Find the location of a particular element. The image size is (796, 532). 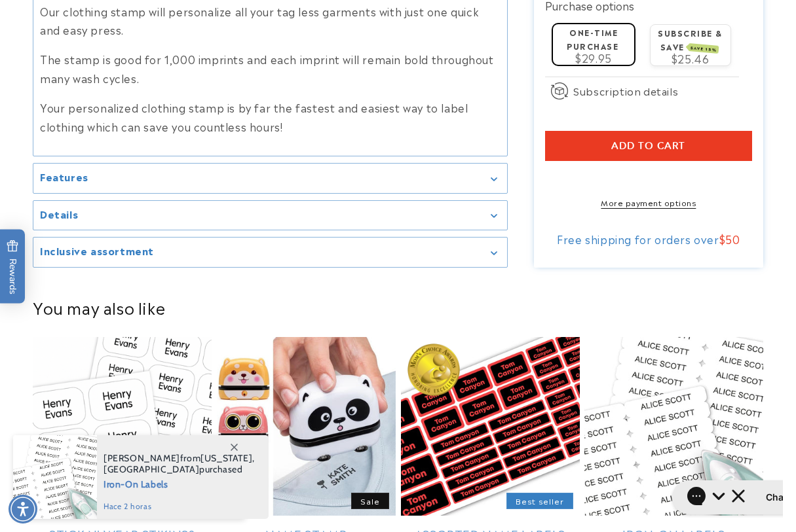

h2: Details is located at coordinates (59, 214).